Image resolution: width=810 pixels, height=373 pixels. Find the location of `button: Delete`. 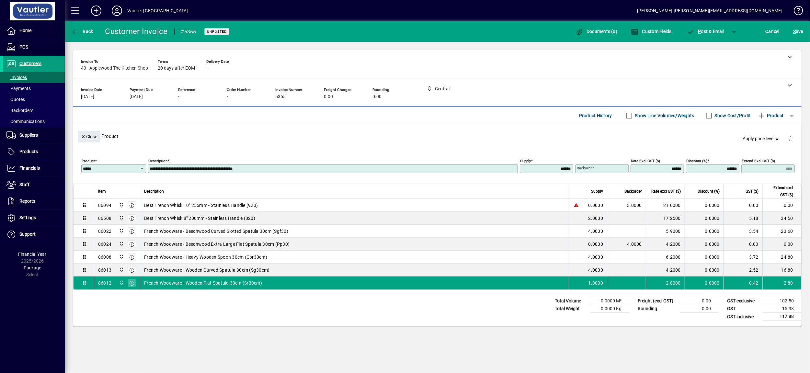

button: Delete is located at coordinates (791, 139).